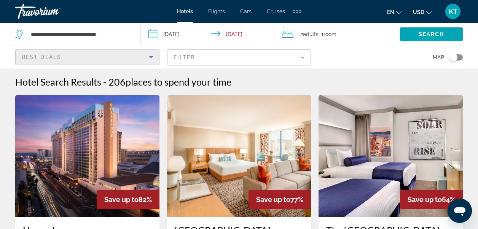 Image resolution: width=478 pixels, height=229 pixels. Describe the element at coordinates (178, 82) in the screenshot. I see `span: places to spend your time` at that location.